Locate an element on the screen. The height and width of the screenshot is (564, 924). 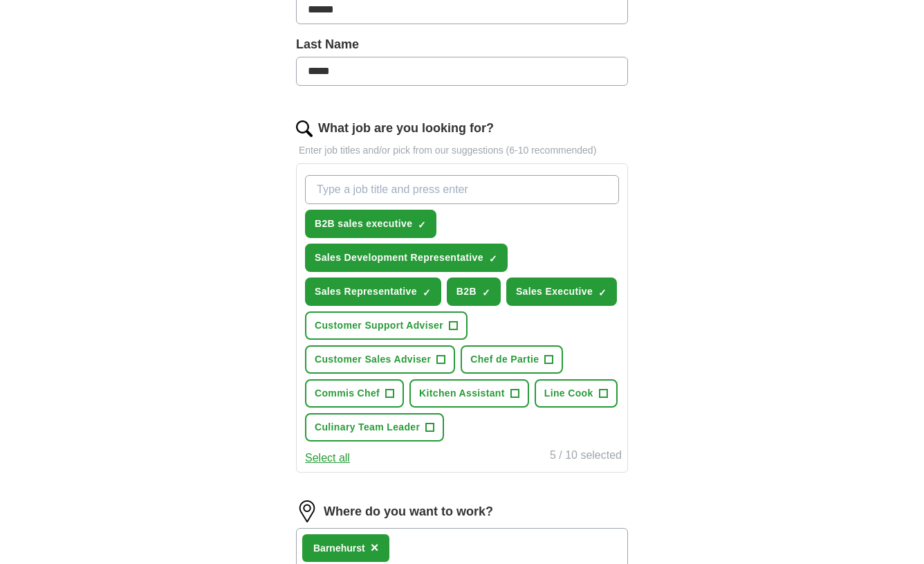
span: Commis Chef is located at coordinates (347, 393).